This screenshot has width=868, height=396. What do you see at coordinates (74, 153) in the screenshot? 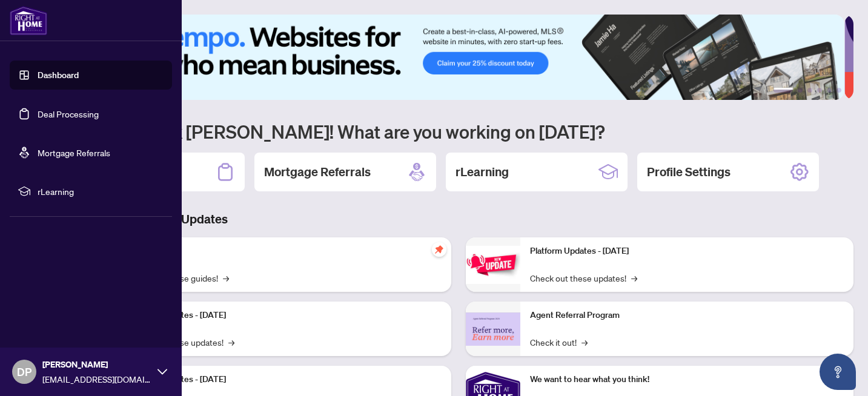
I see `a: Mortgage Referrals` at bounding box center [74, 153].